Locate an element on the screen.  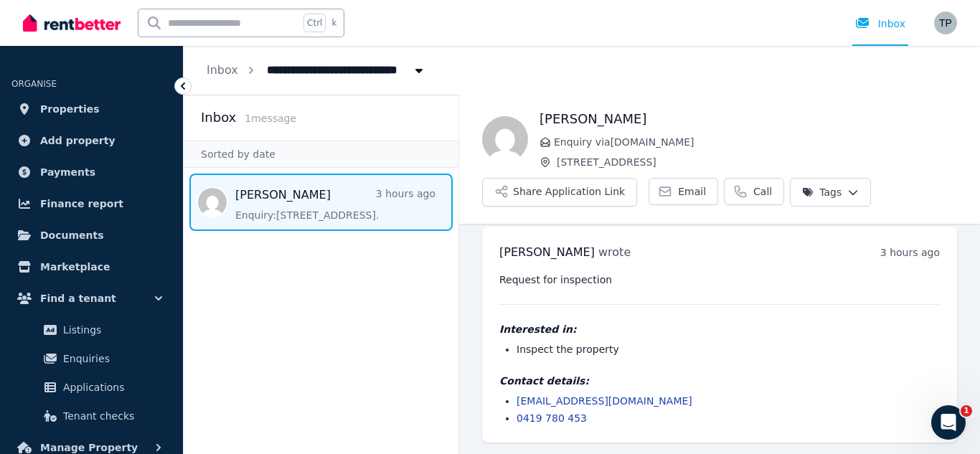
span: Finance report is located at coordinates (82, 203).